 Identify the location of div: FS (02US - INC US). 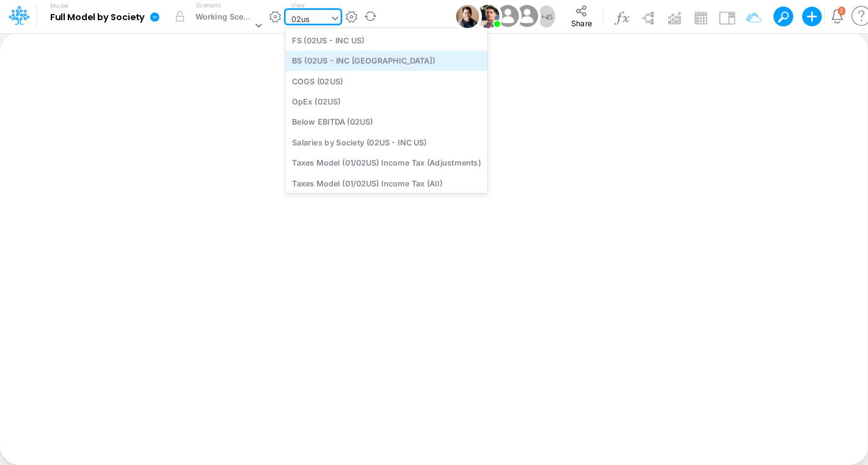
(386, 40).